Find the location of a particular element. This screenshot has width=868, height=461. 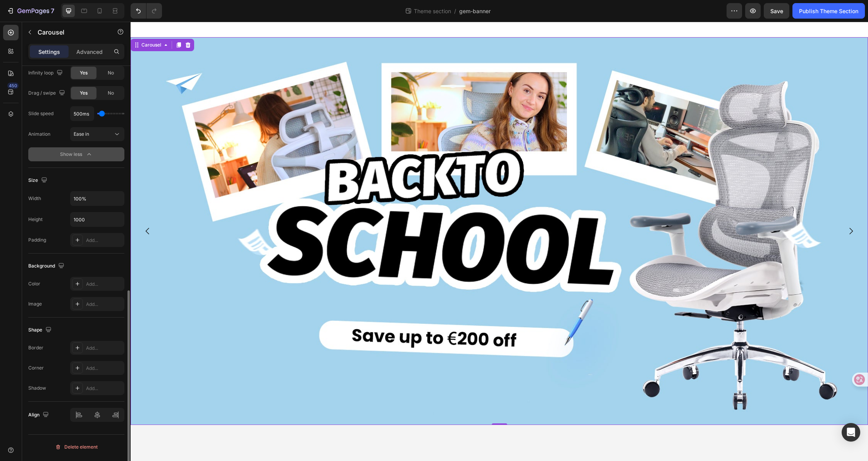

button: Ease in is located at coordinates (97, 134).